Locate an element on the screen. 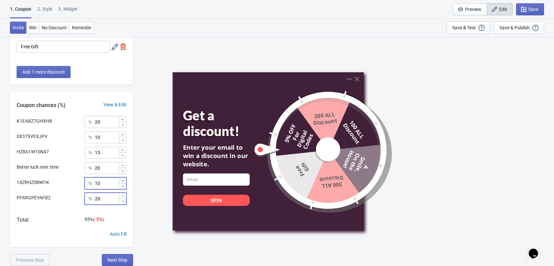 This screenshot has height=266, width=554. div: K1EABZ7GHXH8 is located at coordinates (34, 121).